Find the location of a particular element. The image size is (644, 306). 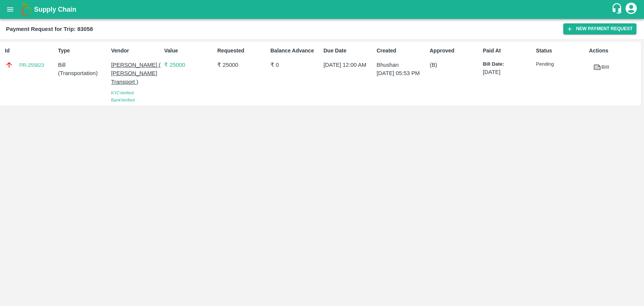

p: Balance Advance is located at coordinates (295, 51).